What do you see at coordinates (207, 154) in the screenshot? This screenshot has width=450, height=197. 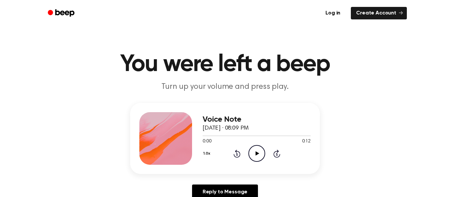 I see `button: 1.0x` at bounding box center [207, 154].